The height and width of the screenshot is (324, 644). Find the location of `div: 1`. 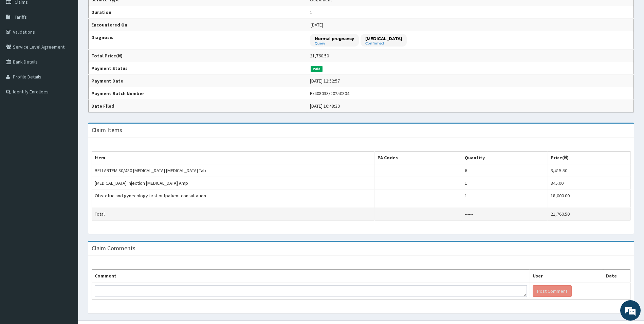

div: 1 is located at coordinates (311, 12).